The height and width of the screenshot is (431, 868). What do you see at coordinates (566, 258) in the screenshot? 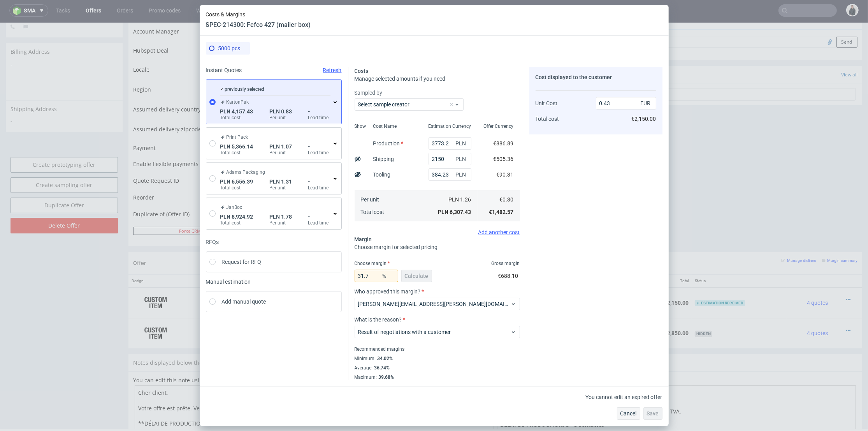
I see `th: Net Total` at bounding box center [566, 258].